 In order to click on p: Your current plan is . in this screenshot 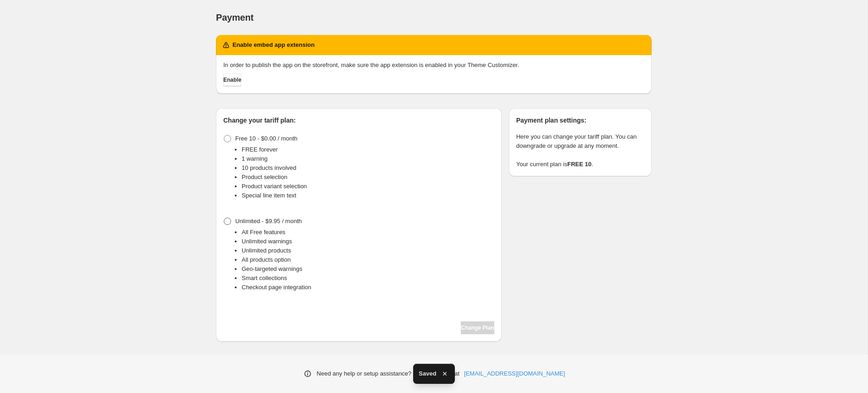, I will do `click(580, 164)`.